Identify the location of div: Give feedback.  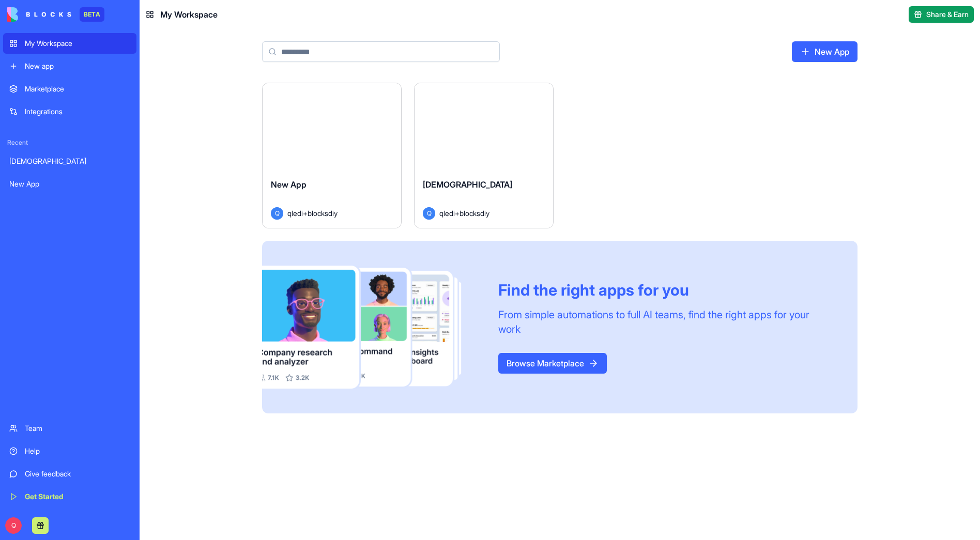
(77, 474).